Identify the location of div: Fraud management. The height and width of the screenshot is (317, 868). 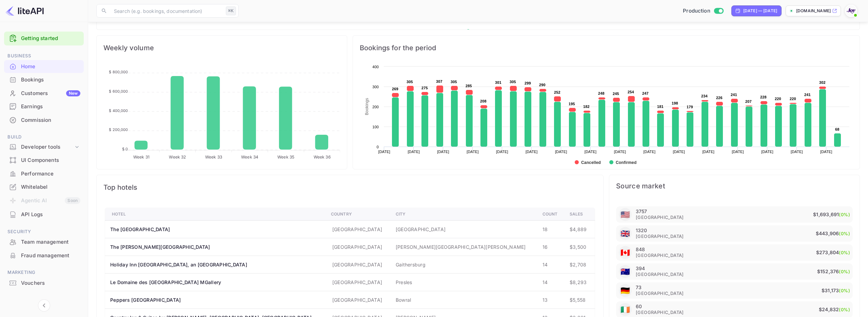
(44, 256).